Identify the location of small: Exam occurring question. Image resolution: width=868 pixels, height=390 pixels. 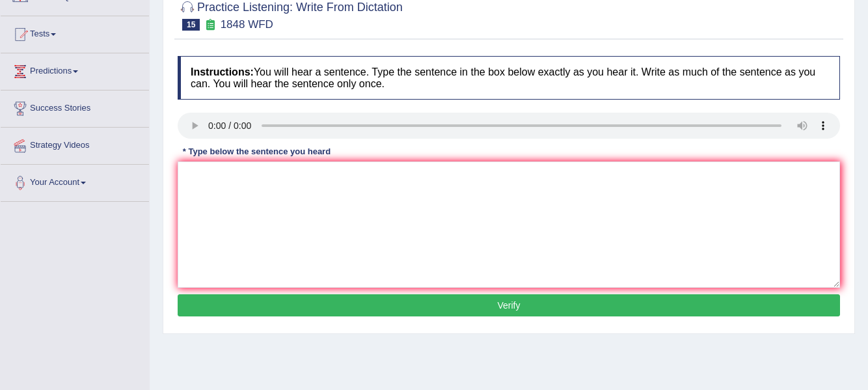
(209, 25).